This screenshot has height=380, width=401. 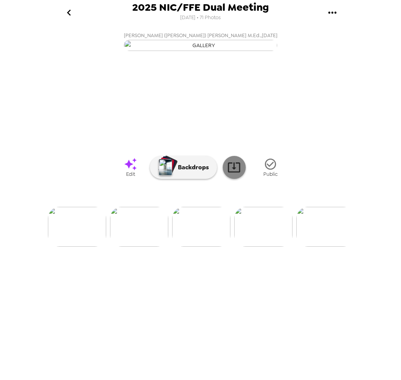 What do you see at coordinates (130, 174) in the screenshot?
I see `span: Edit` at bounding box center [130, 174].